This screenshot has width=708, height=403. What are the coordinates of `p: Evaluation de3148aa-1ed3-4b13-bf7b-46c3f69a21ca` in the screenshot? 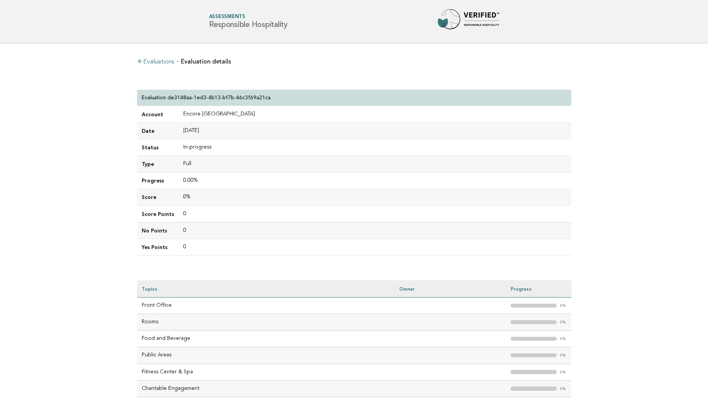 It's located at (206, 98).